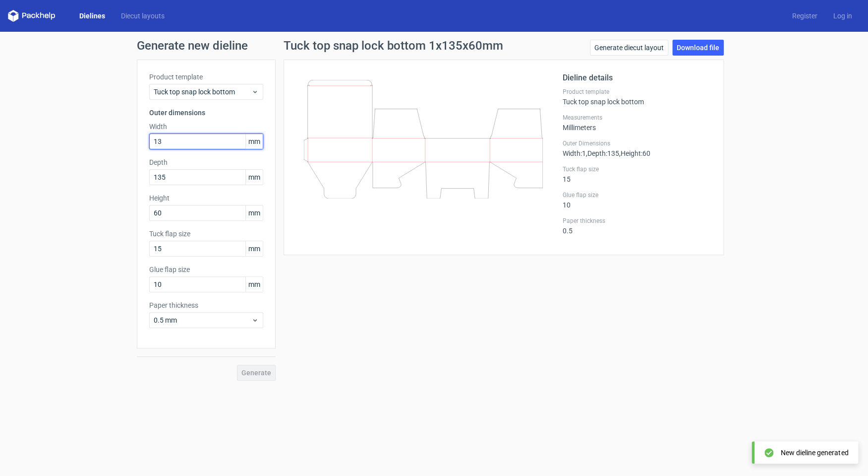 The height and width of the screenshot is (476, 868). Describe the element at coordinates (637, 96) in the screenshot. I see `div: Tuck top snap lock bottom` at that location.